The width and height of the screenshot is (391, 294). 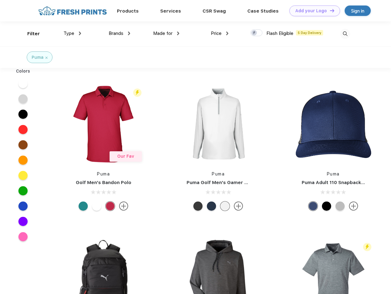 I want to click on div: Pma Blk Pma Blk, so click(x=326, y=206).